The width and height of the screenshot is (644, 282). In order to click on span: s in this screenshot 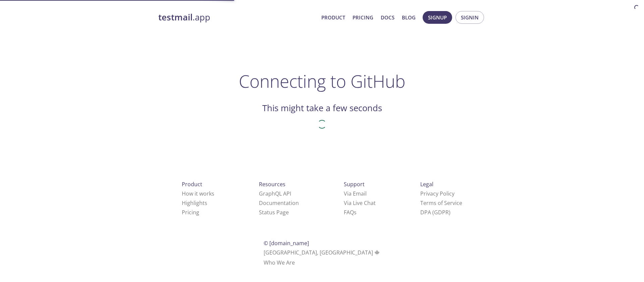, I will do `click(355, 212)`.